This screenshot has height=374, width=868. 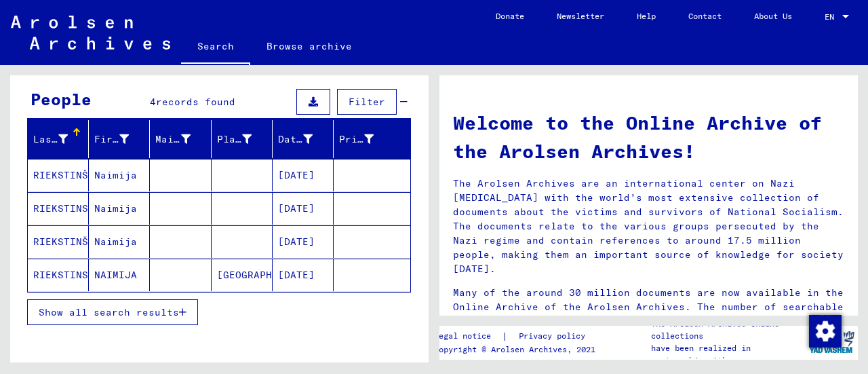 I want to click on p: The Arolsen Archives online collections, so click(x=728, y=329).